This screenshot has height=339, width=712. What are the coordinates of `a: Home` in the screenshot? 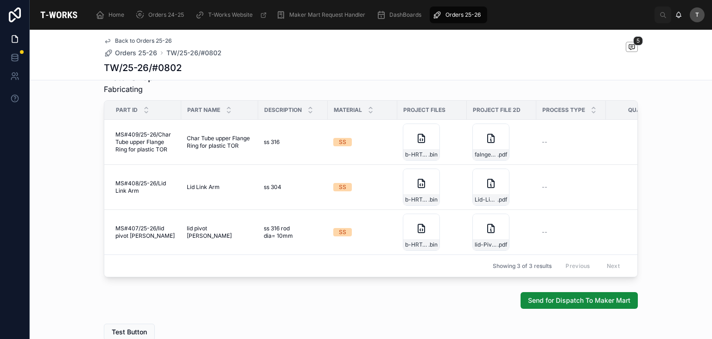 It's located at (112, 15).